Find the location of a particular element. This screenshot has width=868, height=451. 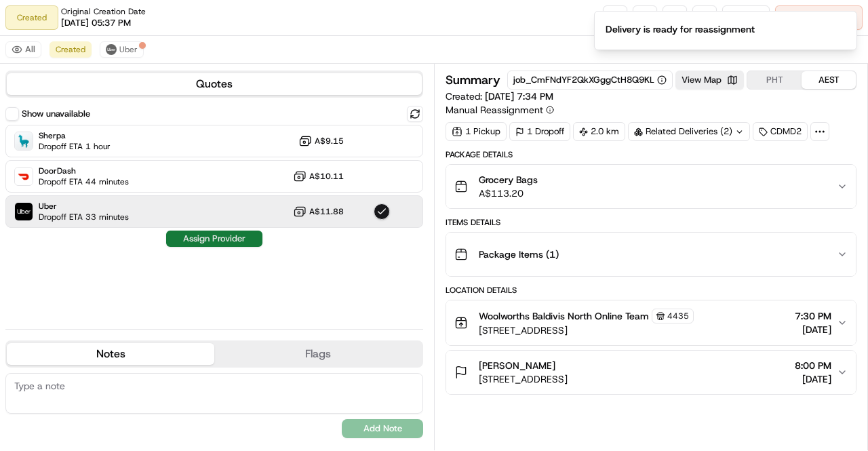

button: Grocery BagsA$113.20 is located at coordinates (651, 186).